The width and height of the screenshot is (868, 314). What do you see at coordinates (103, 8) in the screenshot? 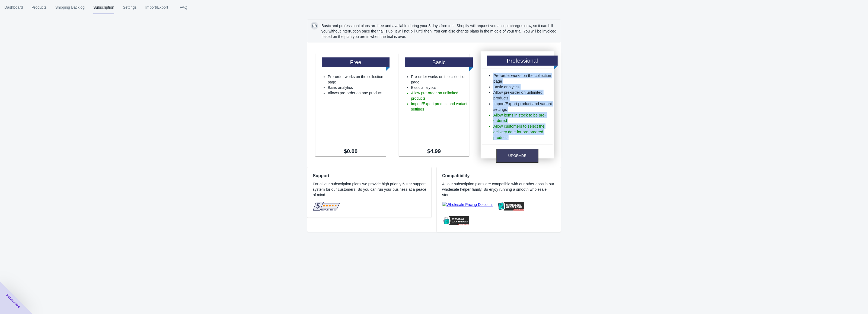
I see `span: Subscription` at bounding box center [103, 8].